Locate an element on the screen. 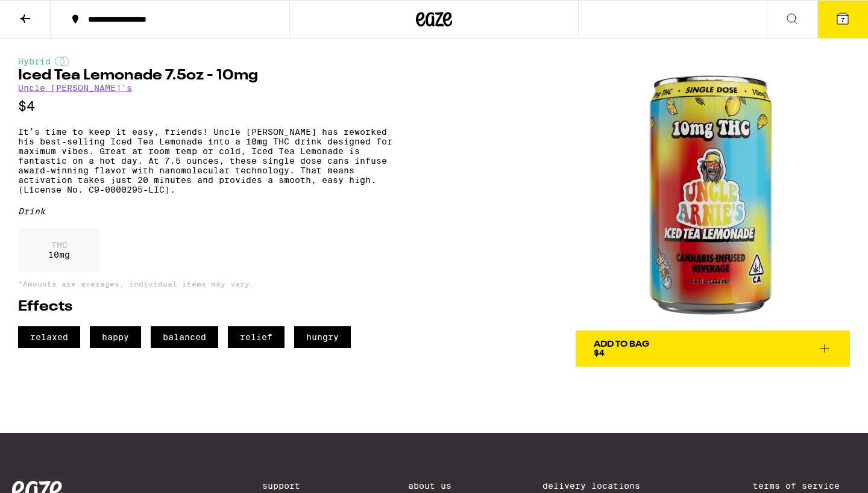  span: 7 is located at coordinates (842, 20).